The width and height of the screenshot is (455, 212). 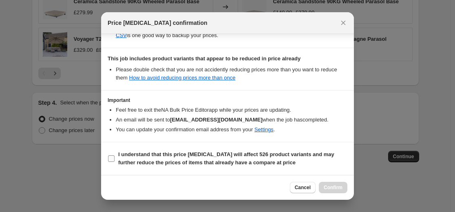 I want to click on b: This job includes product variants that appear to be reduced in price already, so click(x=204, y=58).